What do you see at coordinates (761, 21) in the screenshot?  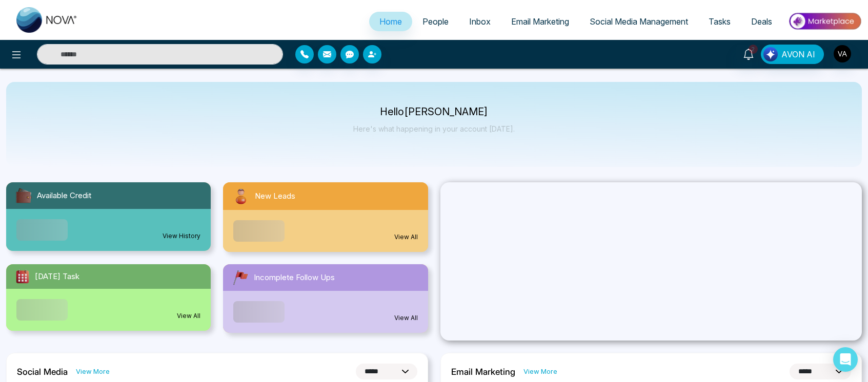 I see `a: Deals` at bounding box center [761, 21].